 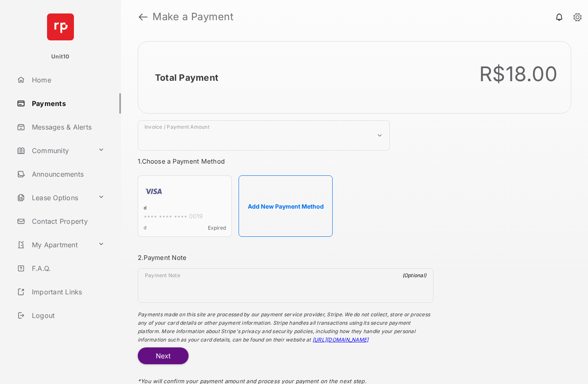 What do you see at coordinates (285, 258) in the screenshot?
I see `h3: 2. Payment Note` at bounding box center [285, 258].